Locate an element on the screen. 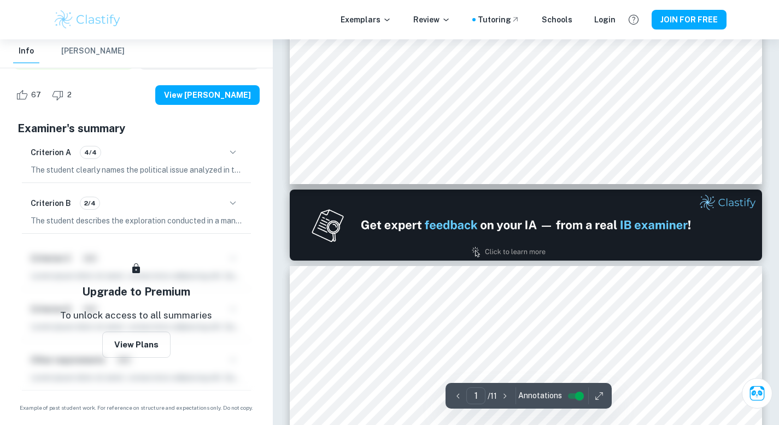 This screenshot has width=779, height=425. button: JOIN FOR FREE is located at coordinates (689, 20).